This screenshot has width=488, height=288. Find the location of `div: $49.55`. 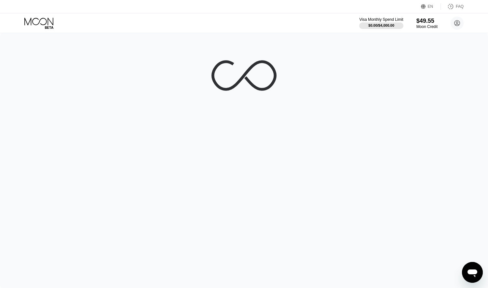

div: $49.55 is located at coordinates (427, 21).